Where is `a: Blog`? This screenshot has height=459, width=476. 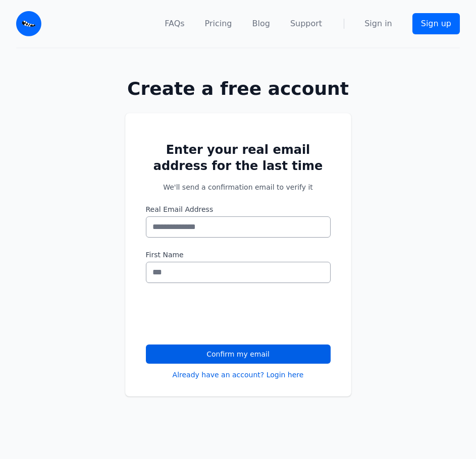 a: Blog is located at coordinates (261, 23).